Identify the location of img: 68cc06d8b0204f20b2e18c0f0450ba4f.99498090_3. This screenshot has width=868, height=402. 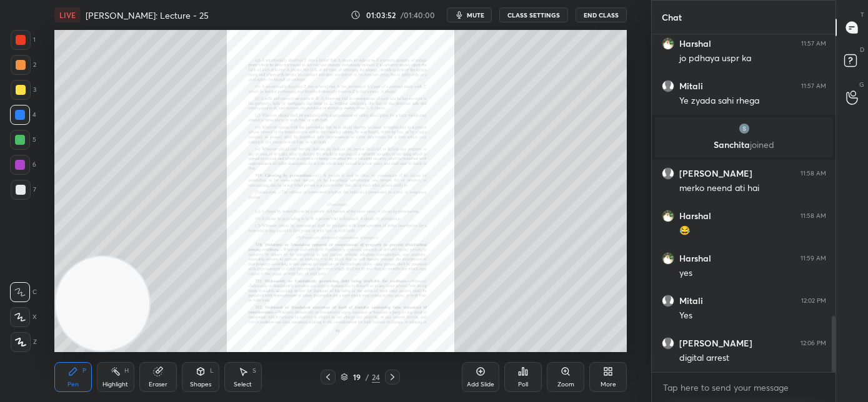
(743, 129).